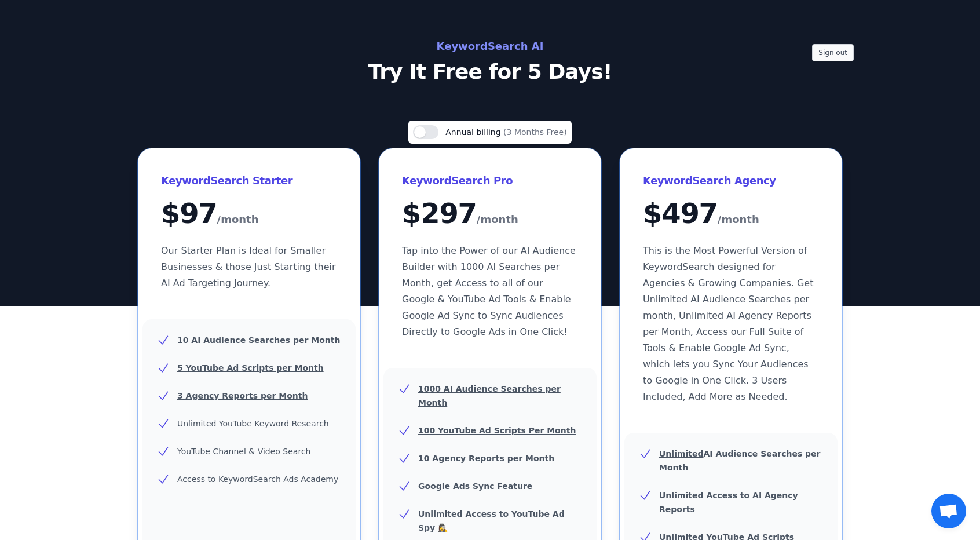 This screenshot has height=540, width=980. I want to click on span: (3 Months Free), so click(535, 132).